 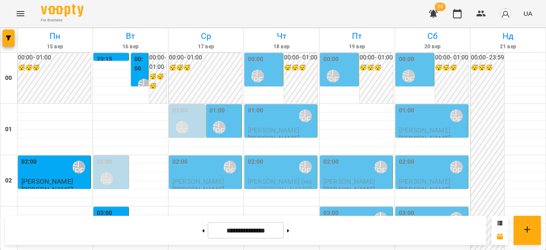 What do you see at coordinates (9, 78) in the screenshot?
I see `h6: 00` at bounding box center [9, 78].